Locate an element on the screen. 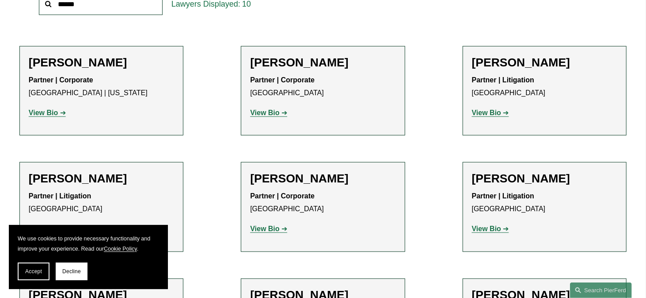 The image size is (646, 298). a: Search this site is located at coordinates (601, 290).